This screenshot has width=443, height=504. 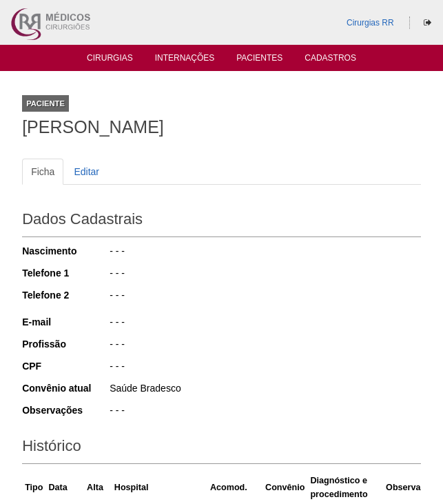 I want to click on div: Convênio atual, so click(x=64, y=388).